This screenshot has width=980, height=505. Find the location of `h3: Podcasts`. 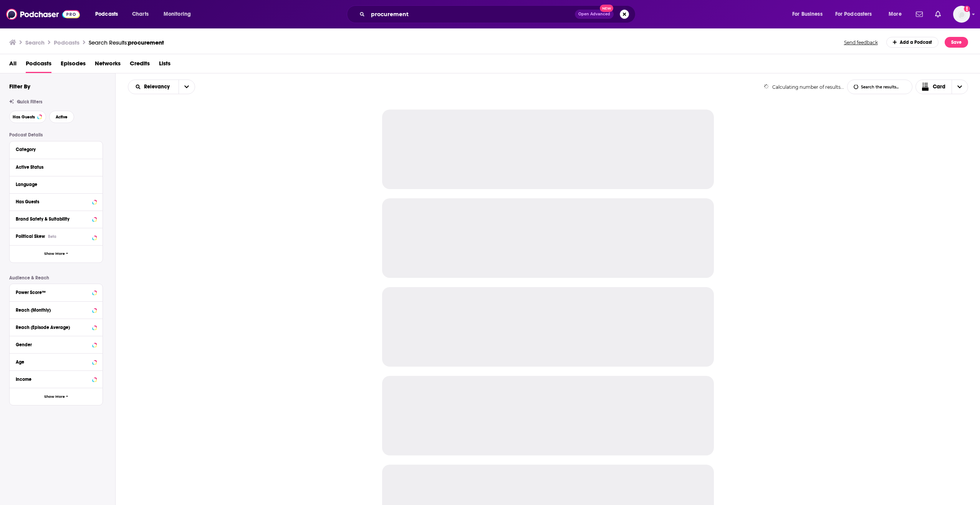

h3: Podcasts is located at coordinates (66, 42).